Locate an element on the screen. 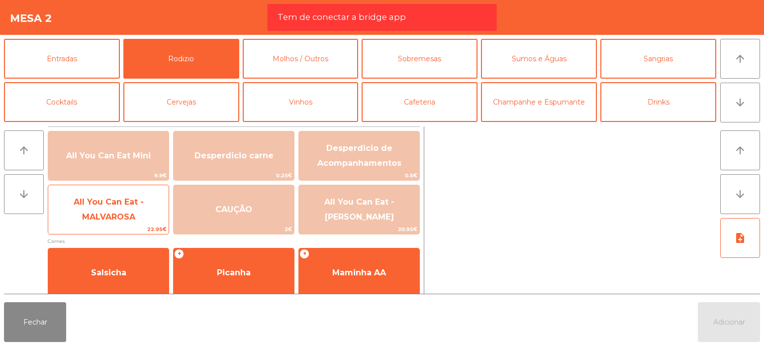  span: 0.25€ is located at coordinates (234, 175).